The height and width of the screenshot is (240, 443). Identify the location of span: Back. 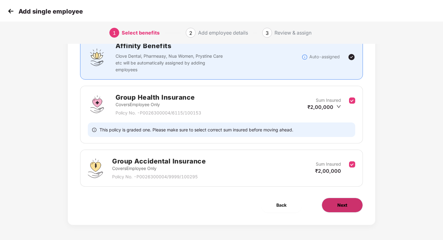
(281, 205).